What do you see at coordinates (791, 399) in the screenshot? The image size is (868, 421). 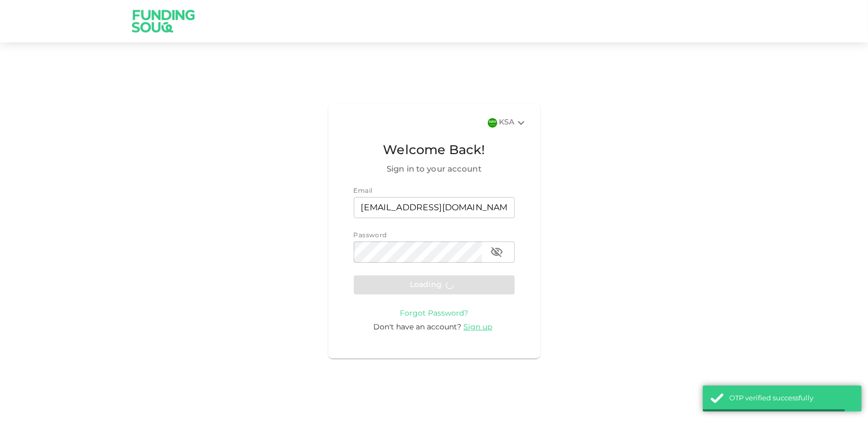 I see `div: OTP verified successfully` at bounding box center [791, 399].